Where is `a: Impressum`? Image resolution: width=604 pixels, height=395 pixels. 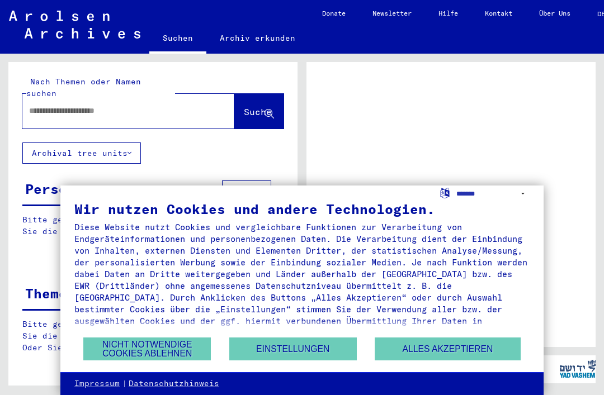 a: Impressum is located at coordinates (97, 384).